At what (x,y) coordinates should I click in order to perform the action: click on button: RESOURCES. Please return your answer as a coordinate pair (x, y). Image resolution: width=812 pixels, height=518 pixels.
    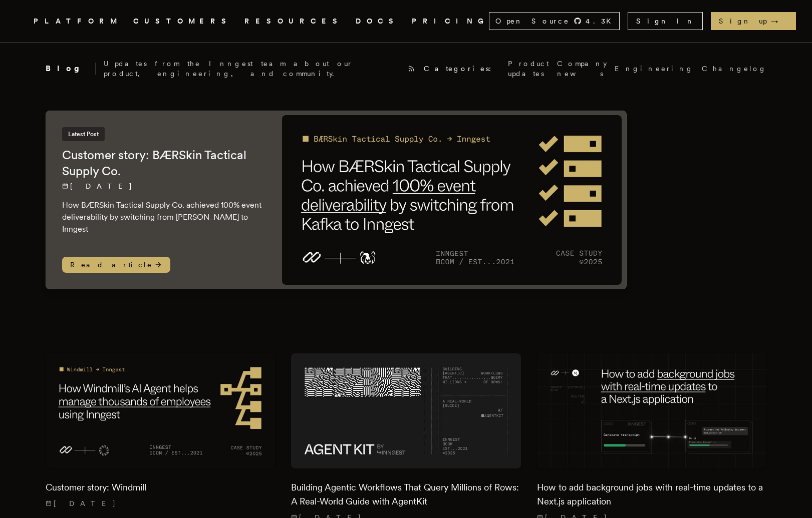
    Looking at the image, I should click on (294, 21).